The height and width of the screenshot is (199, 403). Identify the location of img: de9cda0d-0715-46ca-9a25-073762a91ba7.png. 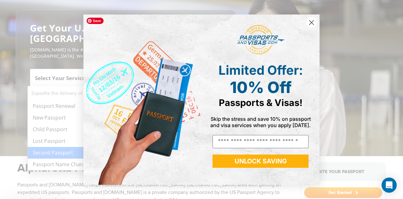
(142, 100).